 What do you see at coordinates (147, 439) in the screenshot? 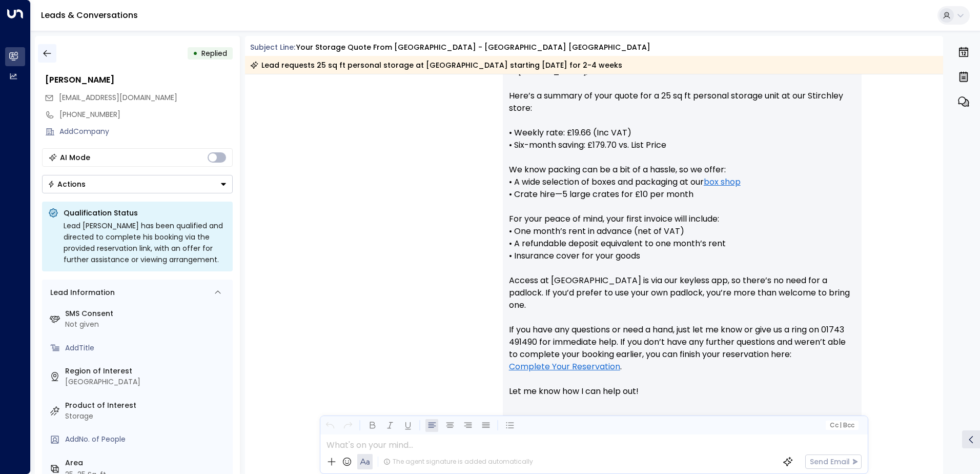
I see `div: AddNo. of People` at bounding box center [147, 439].